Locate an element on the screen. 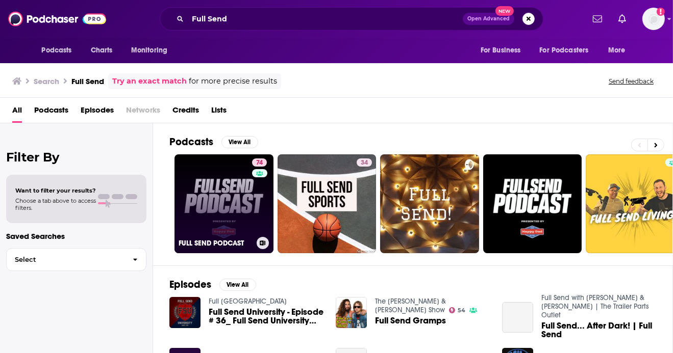 The width and height of the screenshot is (673, 353). button: Select is located at coordinates (76, 260).